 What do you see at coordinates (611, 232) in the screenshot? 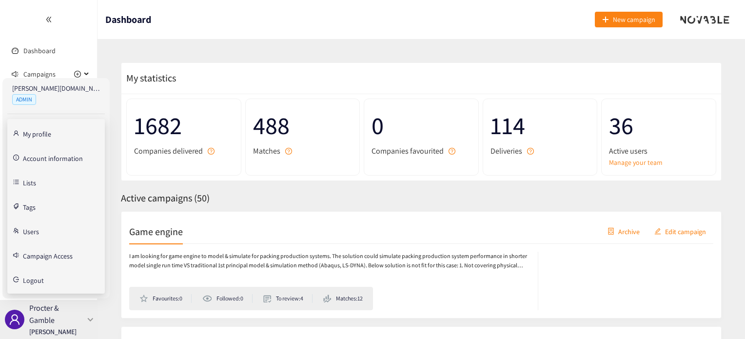
I see `span: container` at bounding box center [611, 232].